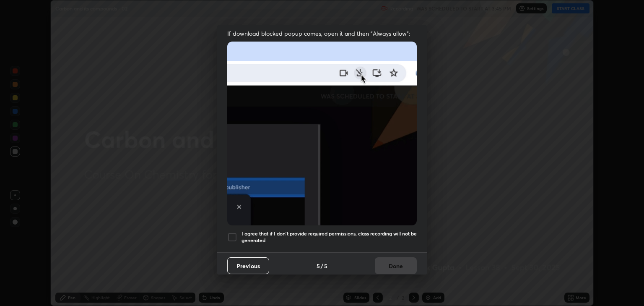  What do you see at coordinates (249, 266) in the screenshot?
I see `button: Previous` at bounding box center [249, 266].